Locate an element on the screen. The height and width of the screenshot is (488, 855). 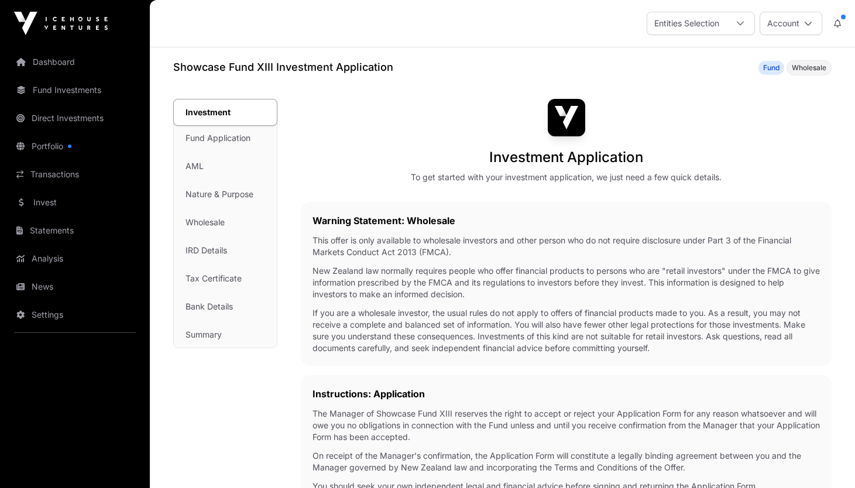
h2: Instructions: Application is located at coordinates (566, 394).